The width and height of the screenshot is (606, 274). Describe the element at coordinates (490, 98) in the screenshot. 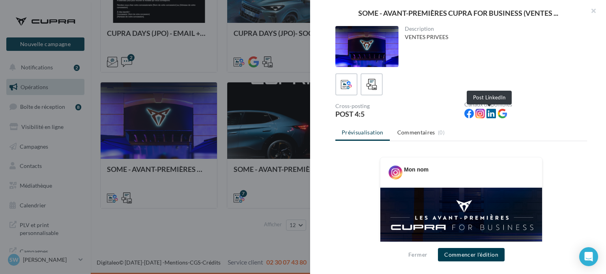

I see `div: Post LinkedIn` at that location.